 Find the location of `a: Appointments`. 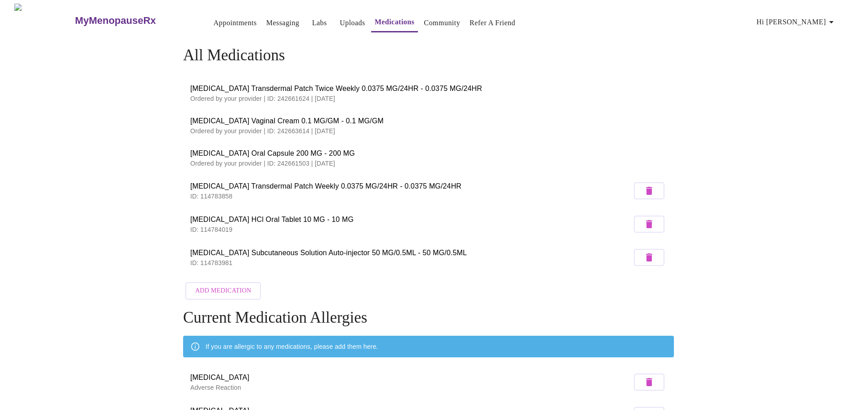

a: Appointments is located at coordinates (235, 23).